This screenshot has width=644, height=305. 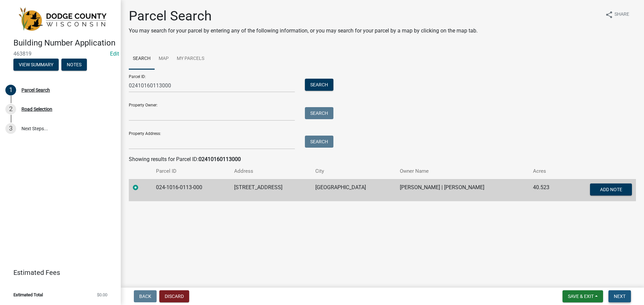 What do you see at coordinates (74, 65) in the screenshot?
I see `wm-modal-confirm: Notes` at bounding box center [74, 65].